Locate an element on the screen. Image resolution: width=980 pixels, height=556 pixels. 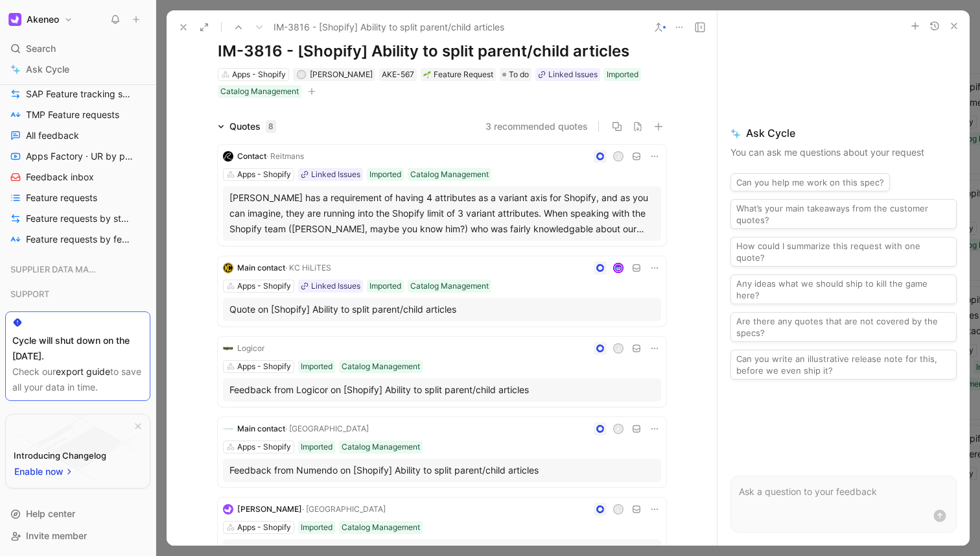
button: AkeneoAkeneo is located at coordinates (40, 20).